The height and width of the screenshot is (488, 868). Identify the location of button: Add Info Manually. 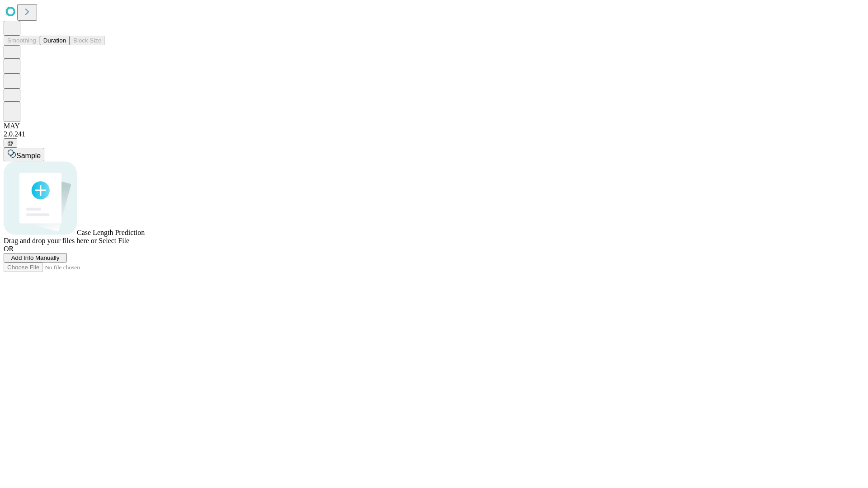
(35, 258).